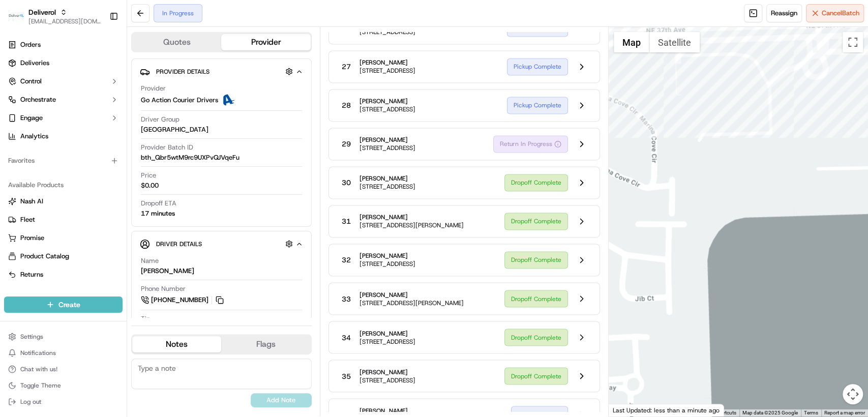 This screenshot has height=417, width=868. What do you see at coordinates (852, 394) in the screenshot?
I see `button: Map camera controls` at bounding box center [852, 394].